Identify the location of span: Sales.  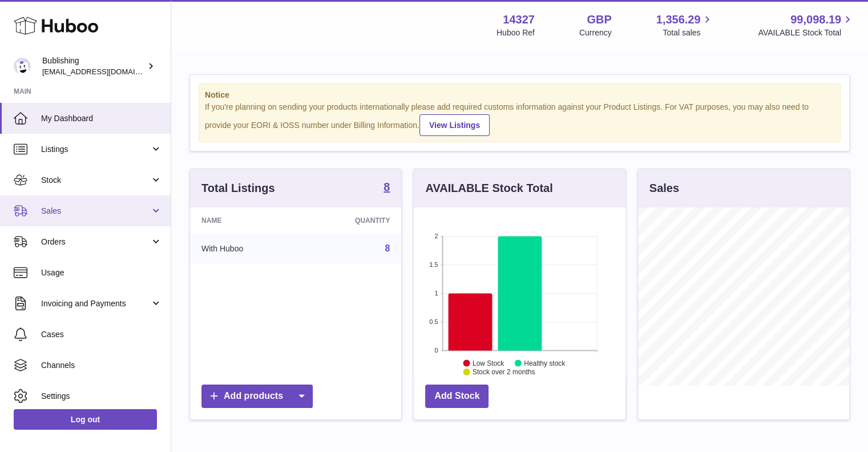
(95, 211).